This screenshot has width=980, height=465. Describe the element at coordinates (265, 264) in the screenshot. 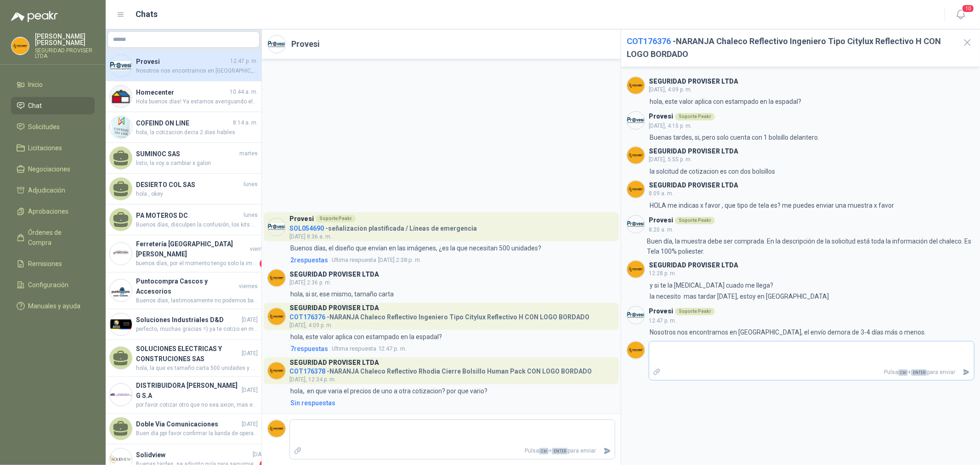

I see `span: 1` at that location.